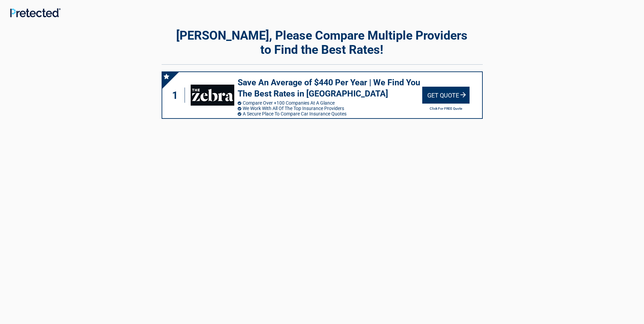  Describe the element at coordinates (330, 103) in the screenshot. I see `li: Compare Over +100 Companies At A Glance` at that location.